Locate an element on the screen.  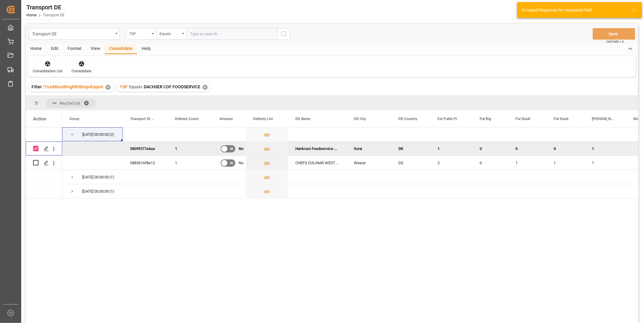
span: Ctrl/CMD + S is located at coordinates (615, 42).